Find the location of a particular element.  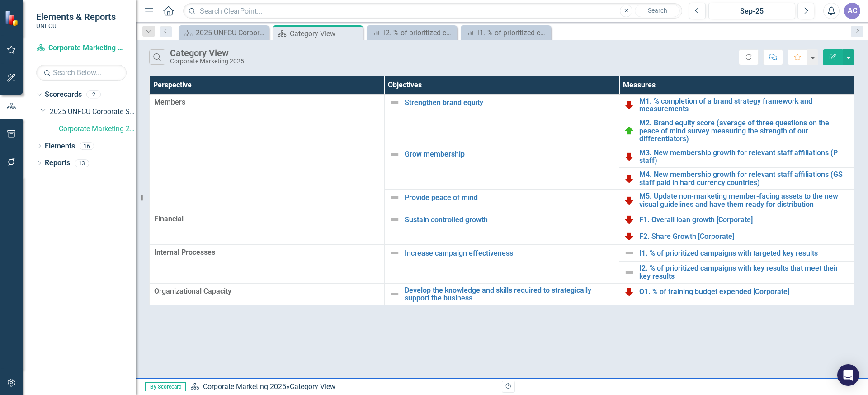

div: Corporate Marketing 2025 is located at coordinates (207, 61).